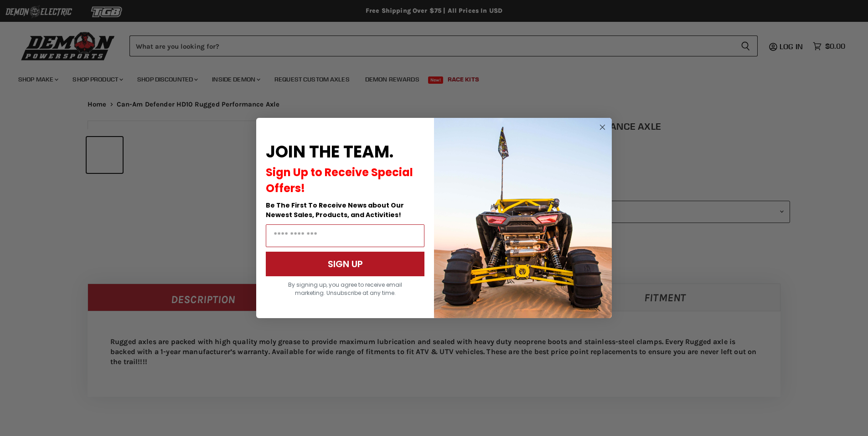 The height and width of the screenshot is (436, 868). Describe the element at coordinates (602, 127) in the screenshot. I see `button: Close dialog` at that location.